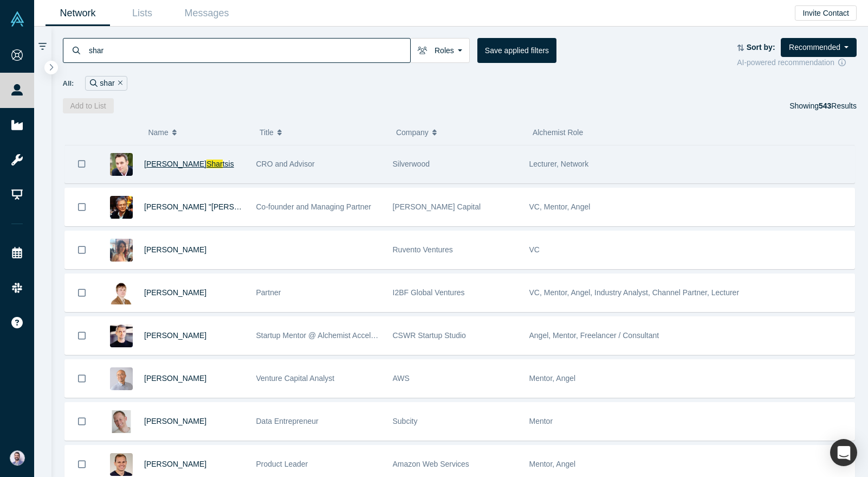 This screenshot has width=868, height=477. Describe the element at coordinates (288, 421) in the screenshot. I see `span: Data Entrepreneur` at that location.